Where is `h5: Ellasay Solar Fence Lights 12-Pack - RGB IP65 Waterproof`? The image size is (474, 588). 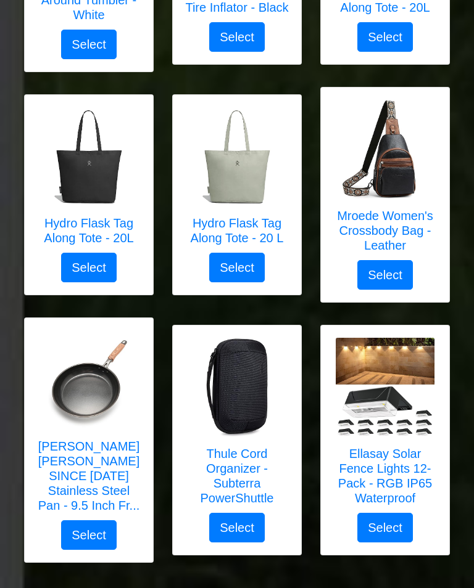 h5: Ellasay Solar Fence Lights 12-Pack - RGB IP65 Waterproof is located at coordinates (385, 476).